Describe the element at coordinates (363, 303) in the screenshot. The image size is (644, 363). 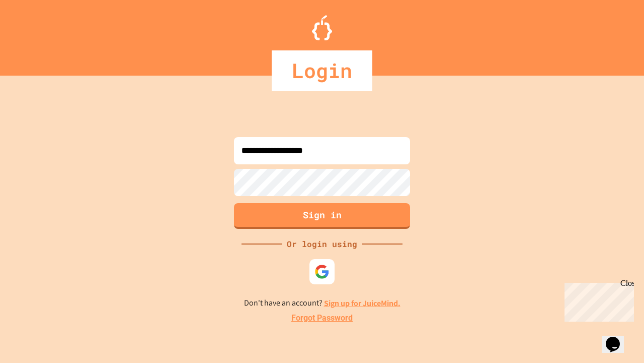
I see `a: Sign up for JuiceMind.` at that location.